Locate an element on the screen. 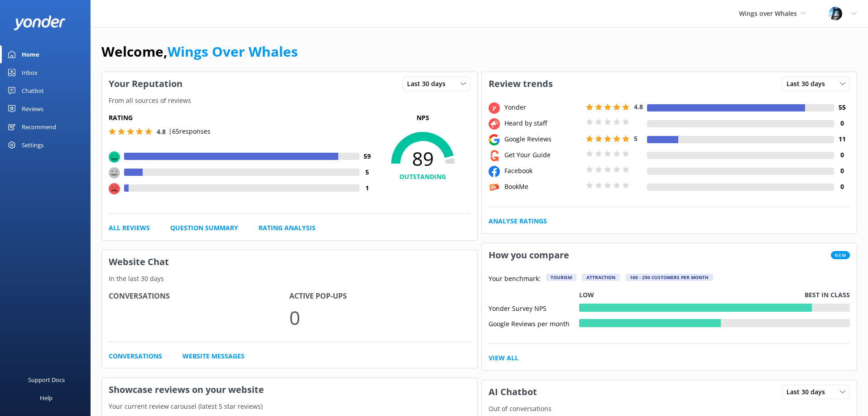 This screenshot has height=416, width=868. h3: How you compare is located at coordinates (529, 255).